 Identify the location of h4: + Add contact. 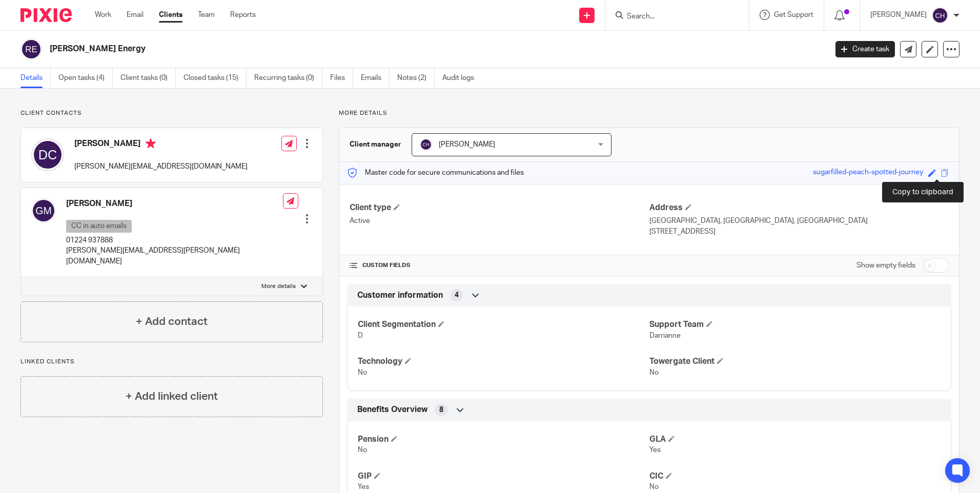
(172, 321).